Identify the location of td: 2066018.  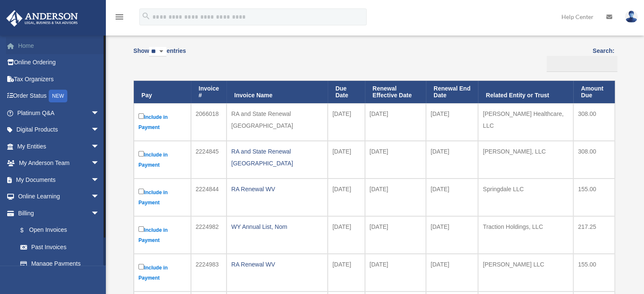
(208, 122).